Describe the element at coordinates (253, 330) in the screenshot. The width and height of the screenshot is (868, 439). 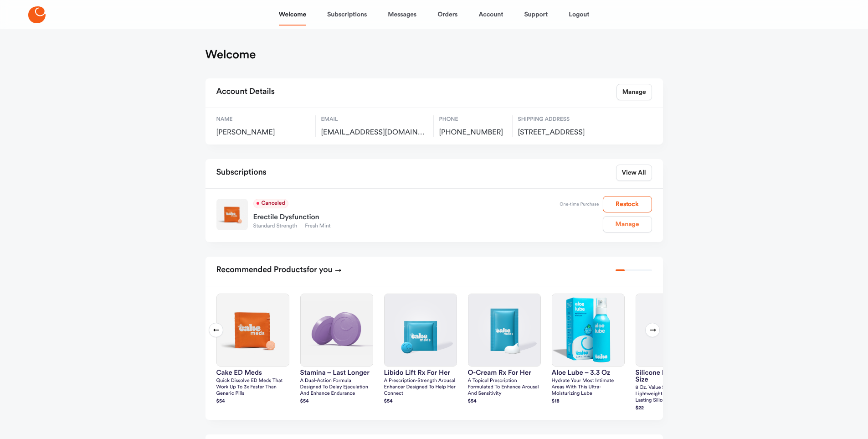
I see `img: Cake ED Meds` at that location.